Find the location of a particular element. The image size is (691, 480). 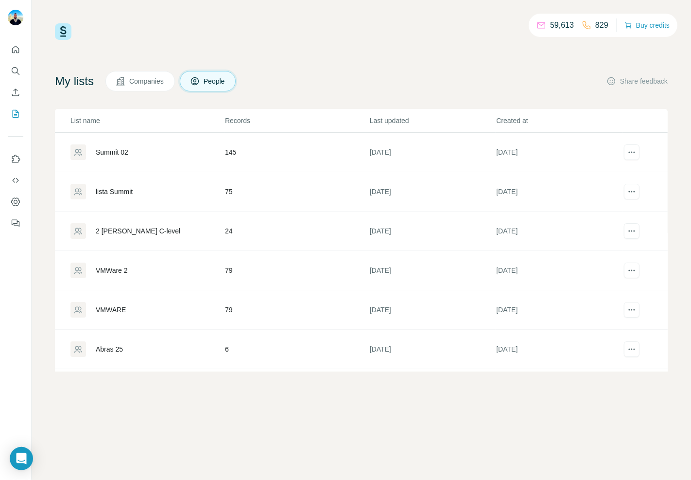

button: My lists is located at coordinates (16, 114).